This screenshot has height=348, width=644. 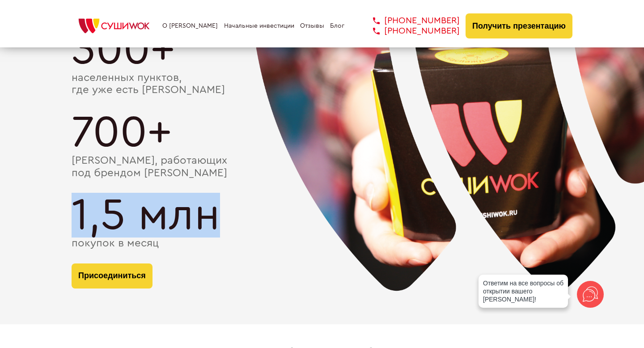 What do you see at coordinates (322, 244) in the screenshot?
I see `div: покупок в месяц` at bounding box center [322, 244].